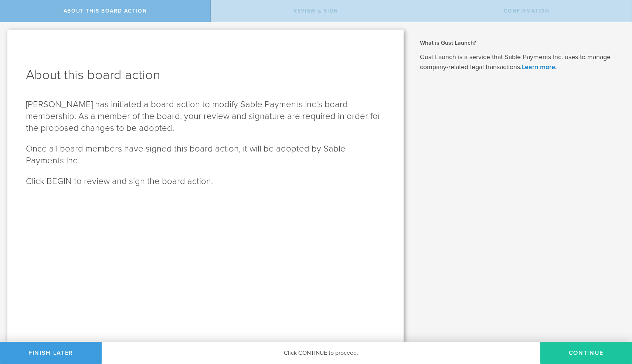 The width and height of the screenshot is (632, 364). Describe the element at coordinates (527, 10) in the screenshot. I see `span: Confirmation` at that location.